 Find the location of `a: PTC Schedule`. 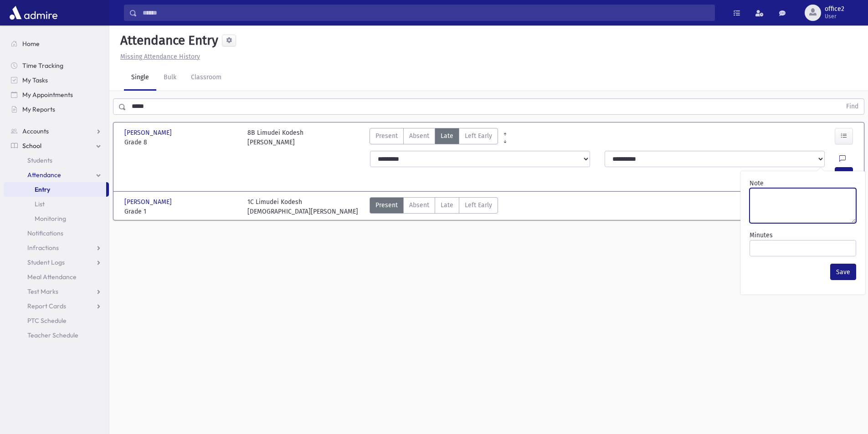

a: PTC Schedule is located at coordinates (56, 321).